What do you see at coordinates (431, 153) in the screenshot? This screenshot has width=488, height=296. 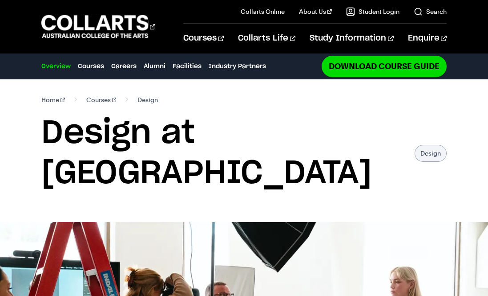 I see `p: Design` at bounding box center [431, 153].